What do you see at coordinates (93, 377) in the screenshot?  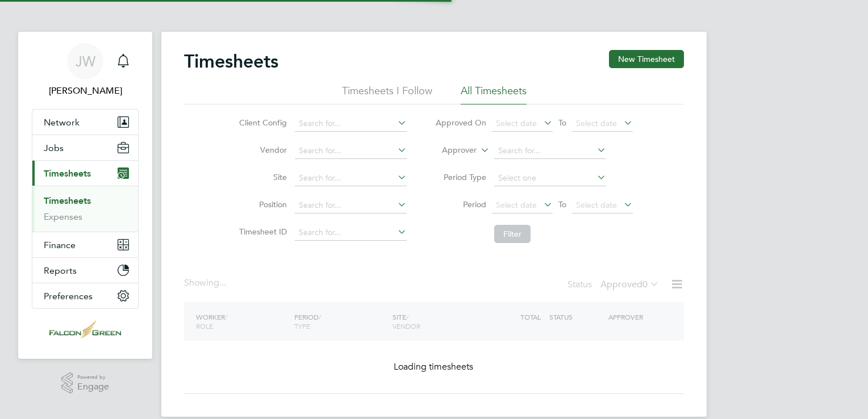 I see `span: Powered by` at bounding box center [93, 377].